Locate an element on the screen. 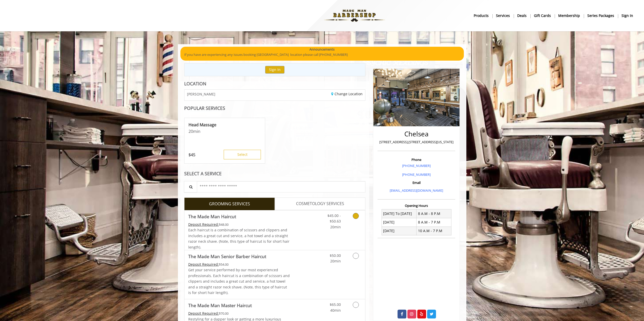 Image resolution: width=644 pixels, height=321 pixels. h3: Opening Hours is located at coordinates (416, 206).